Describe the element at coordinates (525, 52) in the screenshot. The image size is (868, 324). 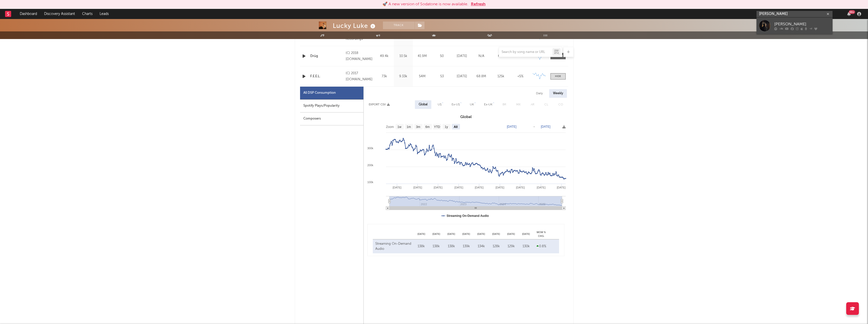
I see `input: Search by song name or URL` at that location.